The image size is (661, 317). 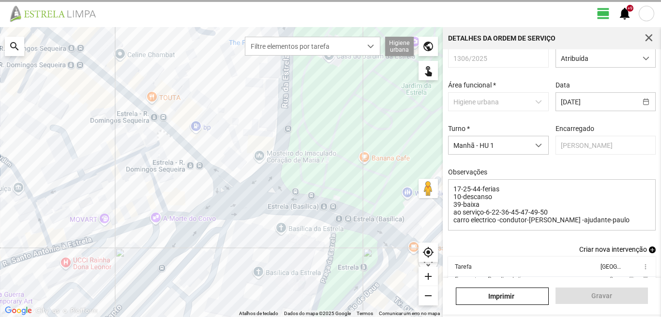 I want to click on div: Tarefa, so click(x=463, y=267).